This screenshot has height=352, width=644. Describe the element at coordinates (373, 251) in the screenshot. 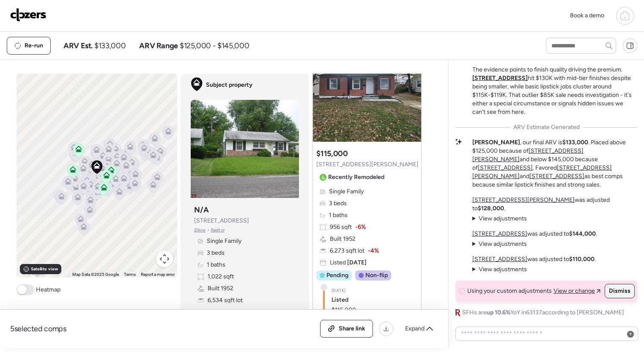

I see `span: -4%` at that location.